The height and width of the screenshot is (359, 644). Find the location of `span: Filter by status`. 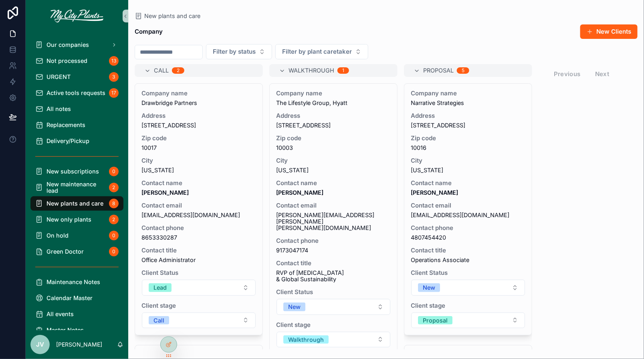

span: Filter by status is located at coordinates (234, 52).